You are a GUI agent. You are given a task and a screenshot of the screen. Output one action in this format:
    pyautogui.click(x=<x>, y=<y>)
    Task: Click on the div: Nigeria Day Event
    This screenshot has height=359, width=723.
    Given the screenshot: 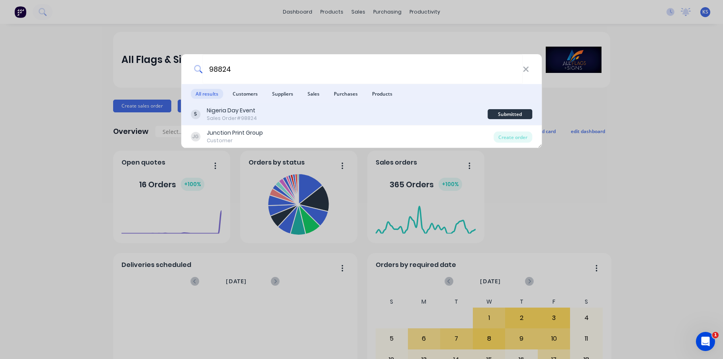 What is the action you would take?
    pyautogui.click(x=232, y=110)
    